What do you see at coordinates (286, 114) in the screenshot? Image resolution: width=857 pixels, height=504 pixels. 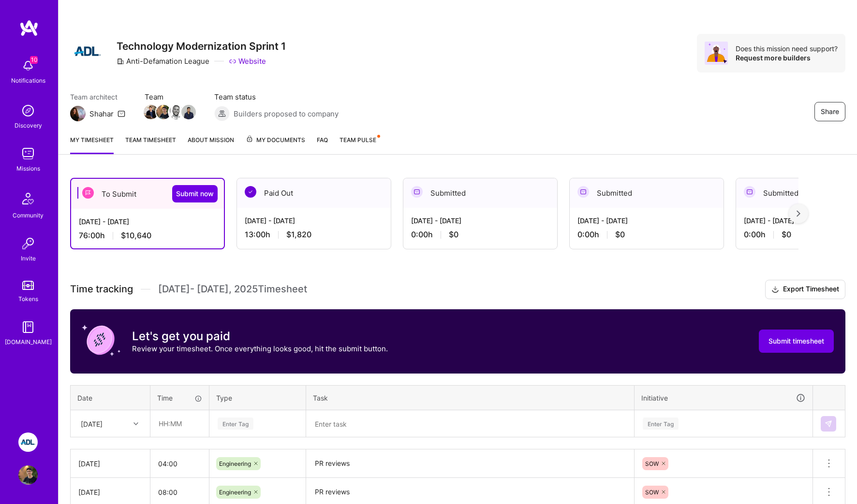 I see `span: Builders proposed to company` at bounding box center [286, 114].